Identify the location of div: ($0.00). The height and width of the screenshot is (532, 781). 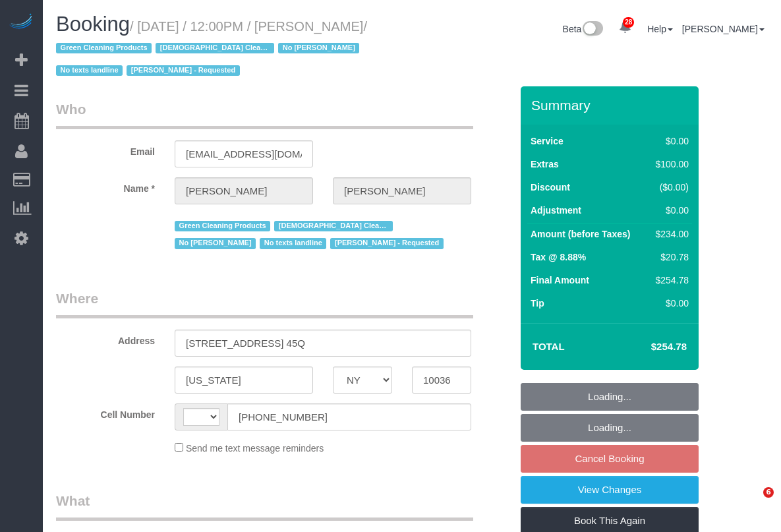
(669, 187).